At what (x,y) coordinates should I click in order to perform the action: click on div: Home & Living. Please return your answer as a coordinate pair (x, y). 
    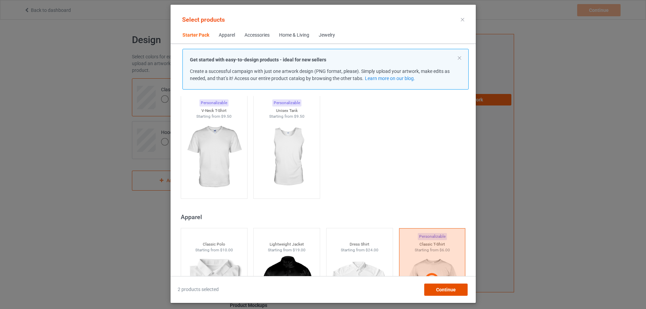
    Looking at the image, I should click on (294, 35).